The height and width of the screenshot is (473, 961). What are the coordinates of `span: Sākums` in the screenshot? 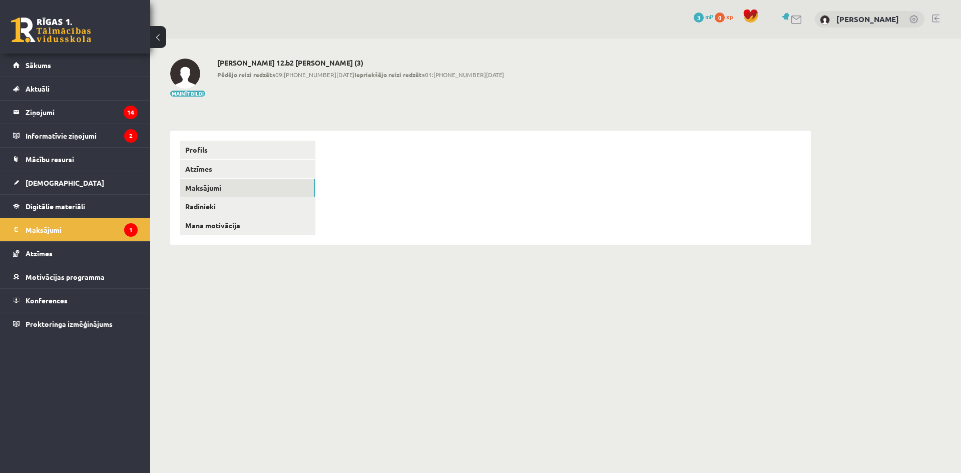 It's located at (38, 65).